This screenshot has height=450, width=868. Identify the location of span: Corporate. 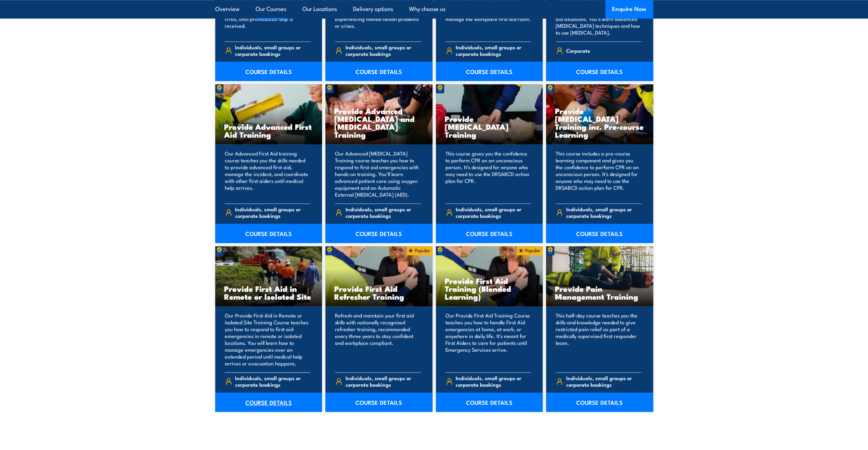
(578, 51).